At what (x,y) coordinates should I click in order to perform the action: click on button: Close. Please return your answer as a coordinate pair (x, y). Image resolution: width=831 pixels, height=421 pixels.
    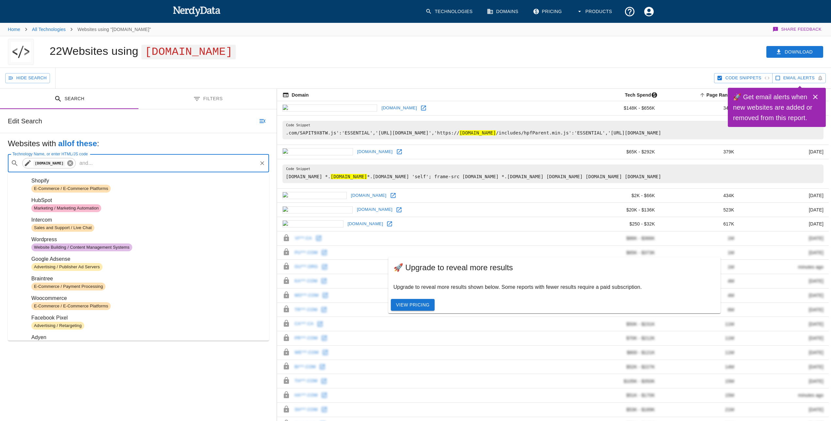
    Looking at the image, I should click on (816, 97).